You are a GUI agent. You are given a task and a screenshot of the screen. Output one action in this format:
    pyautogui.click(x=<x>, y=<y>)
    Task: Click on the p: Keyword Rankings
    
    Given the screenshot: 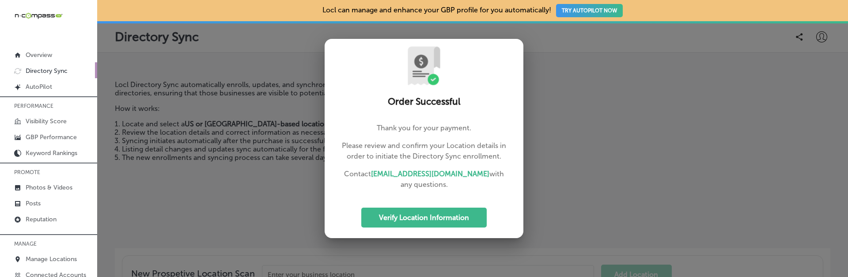 What is the action you would take?
    pyautogui.click(x=51, y=153)
    